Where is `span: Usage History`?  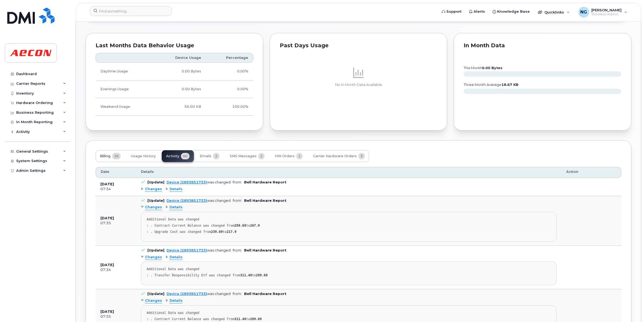
span: Usage History is located at coordinates (143, 156).